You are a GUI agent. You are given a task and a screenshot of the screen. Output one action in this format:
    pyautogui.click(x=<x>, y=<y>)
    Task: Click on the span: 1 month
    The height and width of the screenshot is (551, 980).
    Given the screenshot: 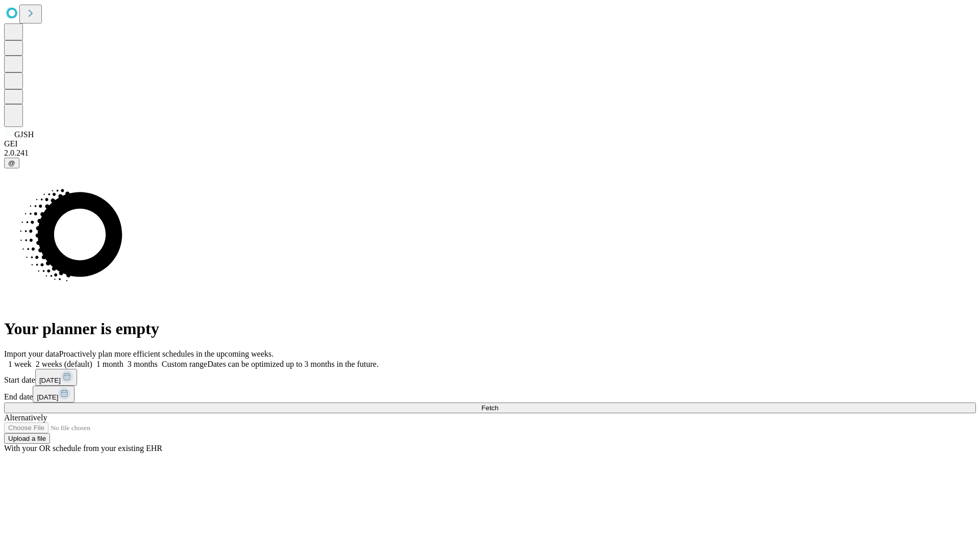 What is the action you would take?
    pyautogui.click(x=110, y=364)
    